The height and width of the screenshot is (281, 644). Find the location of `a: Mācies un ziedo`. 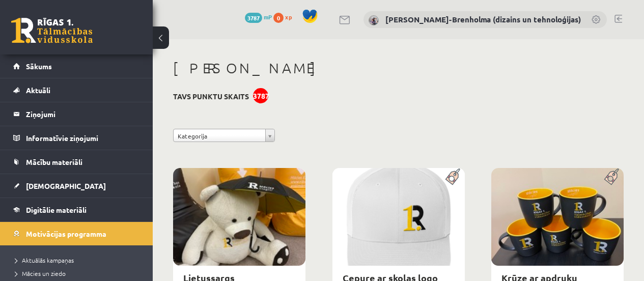

a: Mācies un ziedo is located at coordinates (79, 273).